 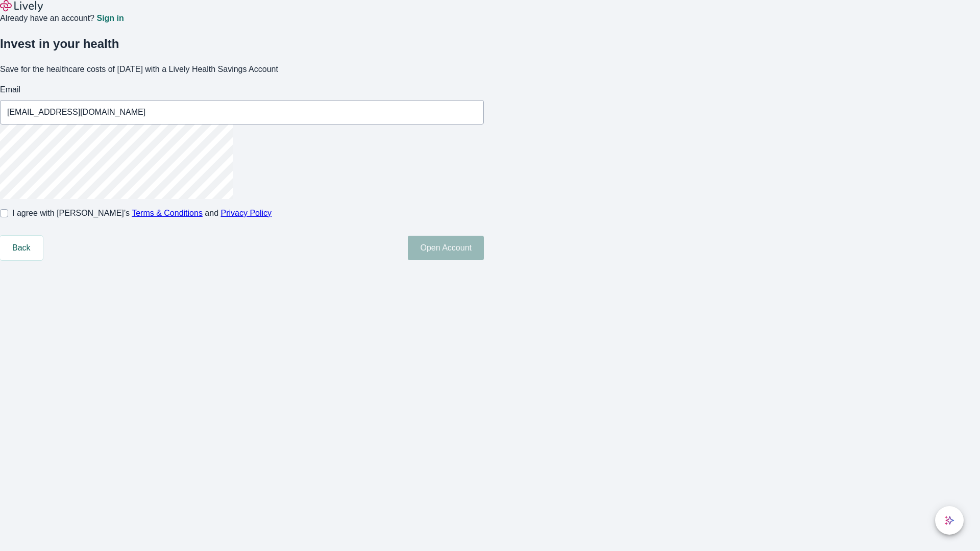 I want to click on a: Sign in, so click(x=110, y=18).